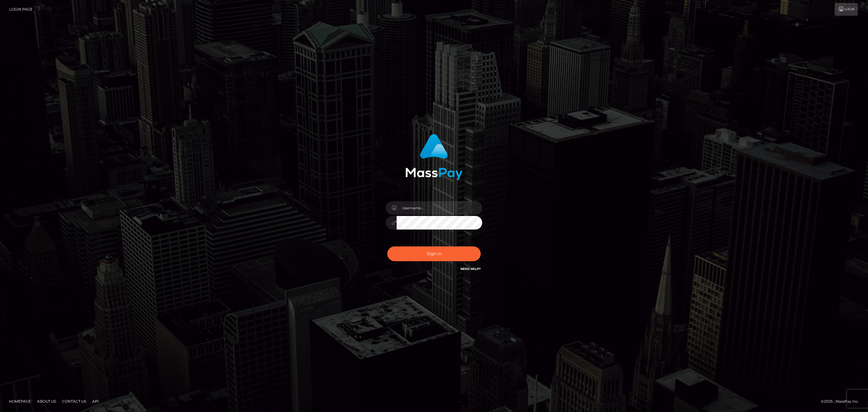  I want to click on button: Sign in, so click(434, 254).